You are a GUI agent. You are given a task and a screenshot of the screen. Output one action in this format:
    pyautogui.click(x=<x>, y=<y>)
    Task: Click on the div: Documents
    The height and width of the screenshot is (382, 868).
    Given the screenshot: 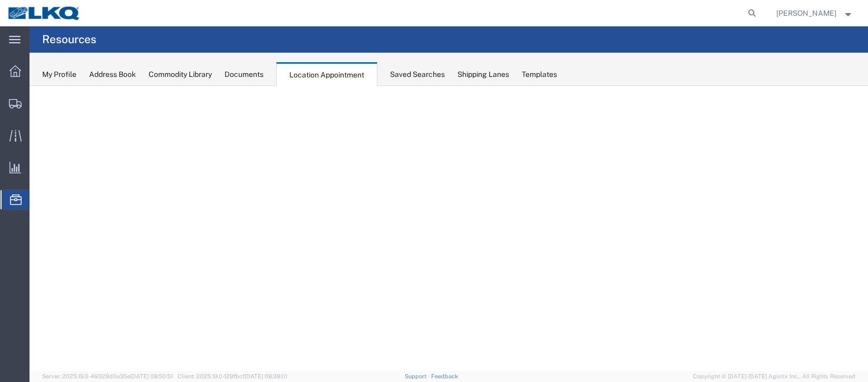 What is the action you would take?
    pyautogui.click(x=244, y=74)
    